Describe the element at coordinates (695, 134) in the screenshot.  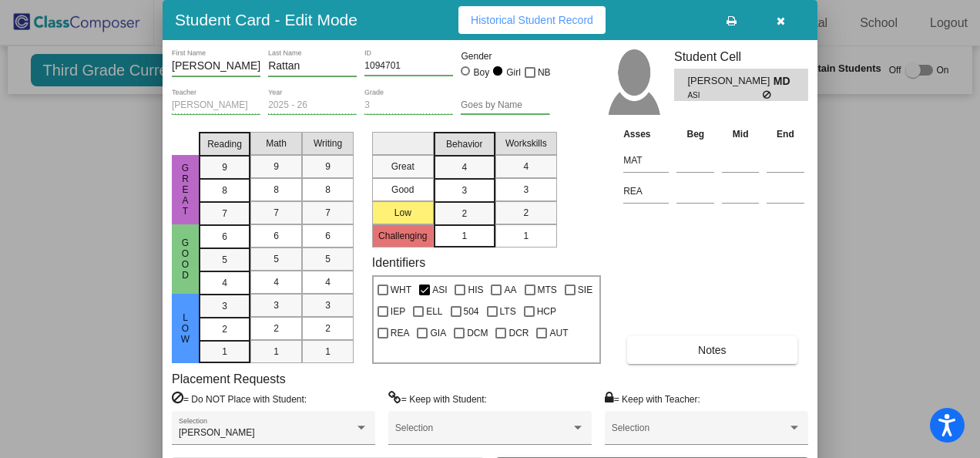
I see `th: Beg` at that location.